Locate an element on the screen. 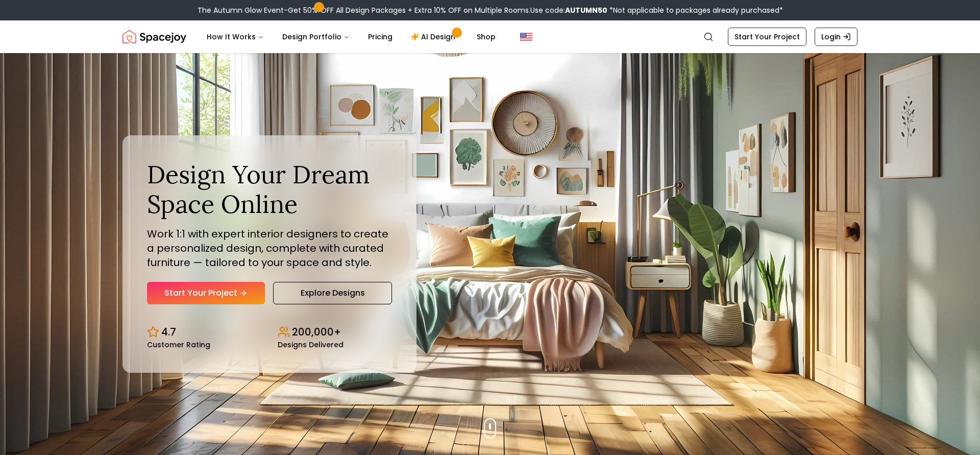  img: United States is located at coordinates (526, 37).